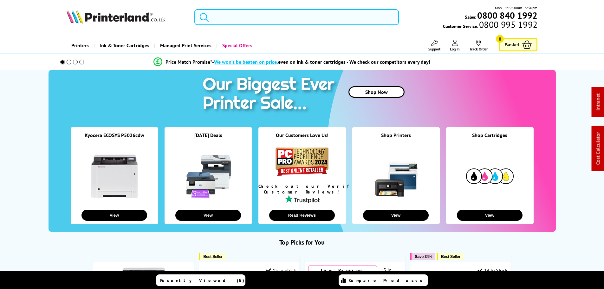 The image size is (604, 289). I want to click on span: Compare Products, so click(387, 280).